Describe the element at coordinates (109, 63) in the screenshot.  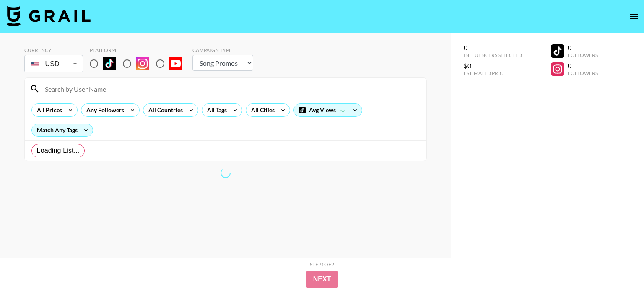
I see `img: TikTok` at that location.